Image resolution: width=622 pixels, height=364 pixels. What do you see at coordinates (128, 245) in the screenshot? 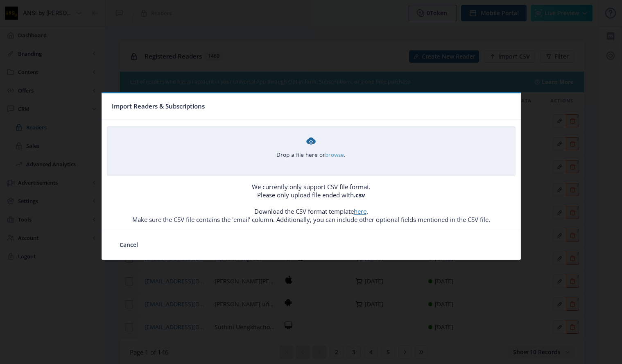
I see `button: Cancel` at bounding box center [128, 245].